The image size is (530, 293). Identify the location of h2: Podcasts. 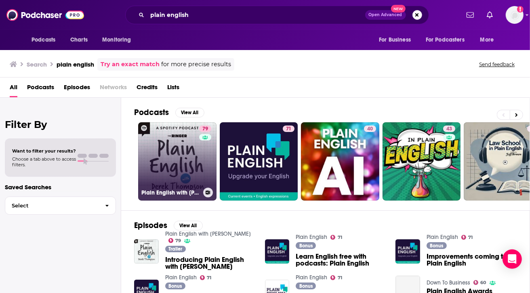
(152, 112).